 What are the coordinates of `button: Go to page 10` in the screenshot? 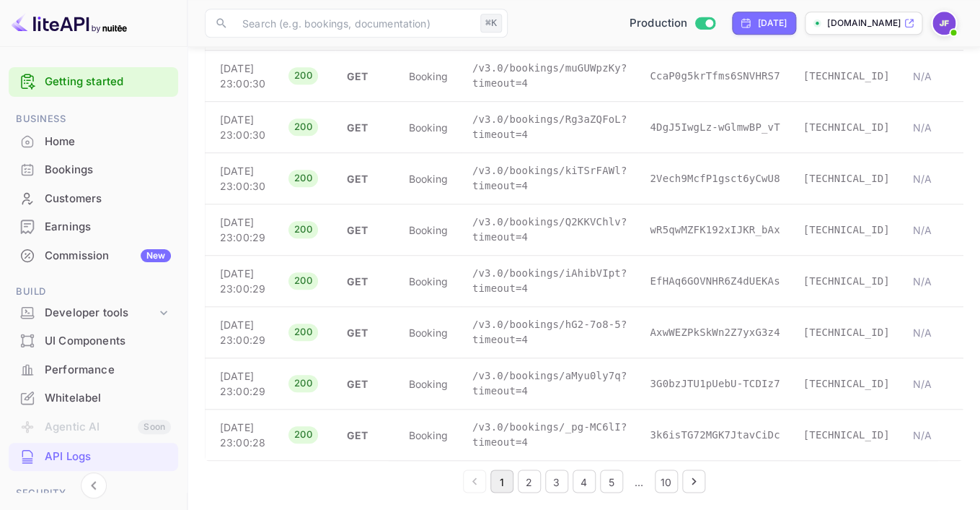 It's located at (667, 481).